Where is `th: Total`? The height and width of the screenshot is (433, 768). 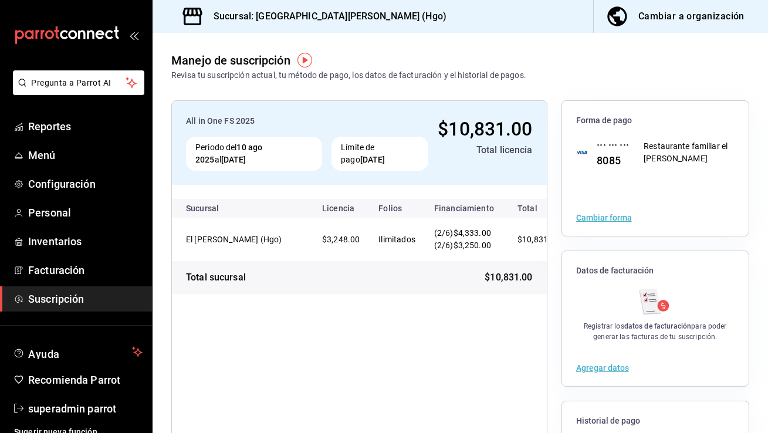
th: Total is located at coordinates (541, 208).